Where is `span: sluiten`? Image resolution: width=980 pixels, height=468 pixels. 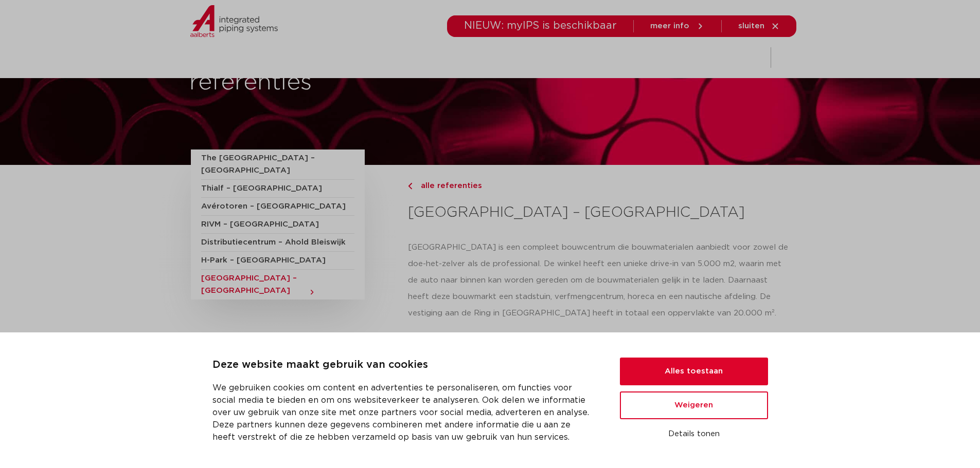
span: sluiten is located at coordinates (752, 25).